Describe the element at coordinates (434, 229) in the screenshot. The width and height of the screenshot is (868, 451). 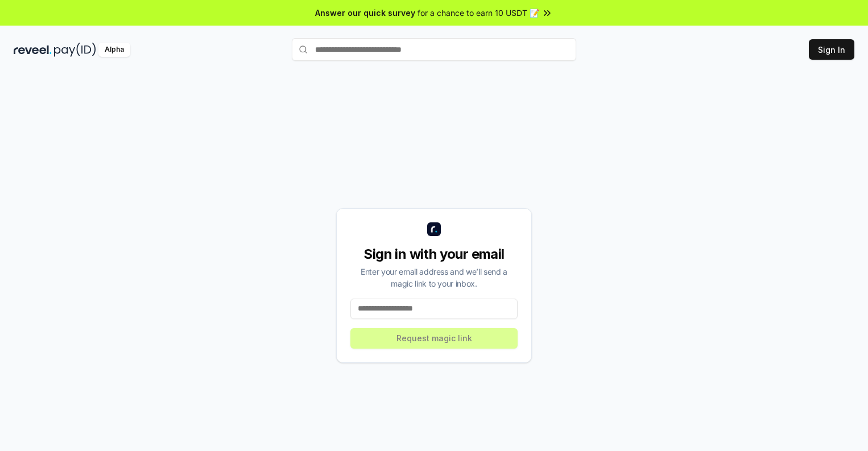
I see `img: logo_small` at that location.